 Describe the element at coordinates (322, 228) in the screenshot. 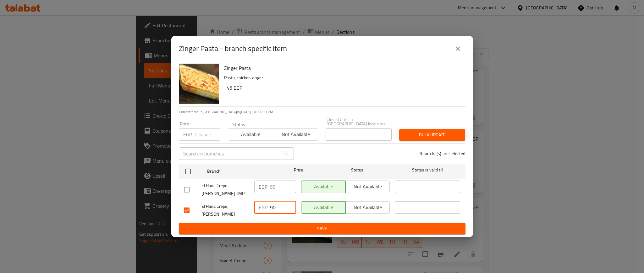

I see `button: Save` at that location.